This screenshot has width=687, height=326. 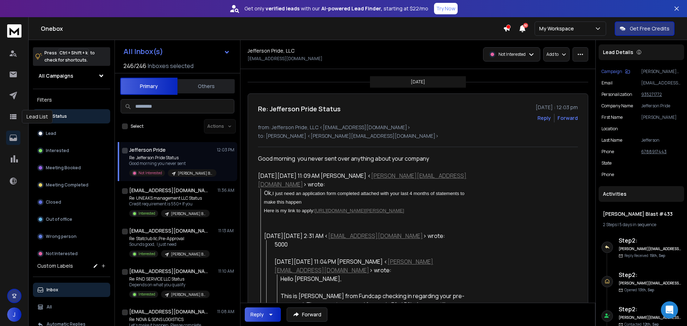 I want to click on p: Re: Jefferson Pride Status, so click(x=172, y=158).